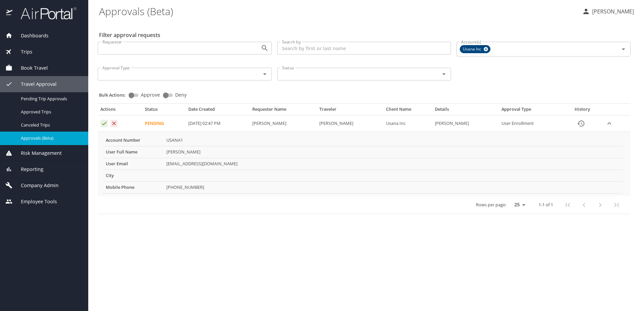 This screenshot has width=644, height=311. Describe the element at coordinates (218, 111) in the screenshot. I see `th: Date Created` at that location.